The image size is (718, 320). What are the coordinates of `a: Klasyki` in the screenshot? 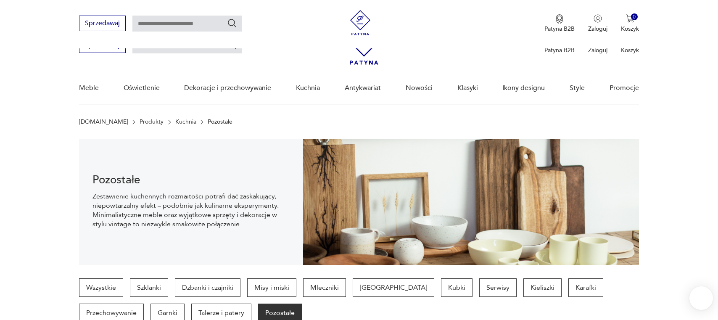 It's located at (467, 88).